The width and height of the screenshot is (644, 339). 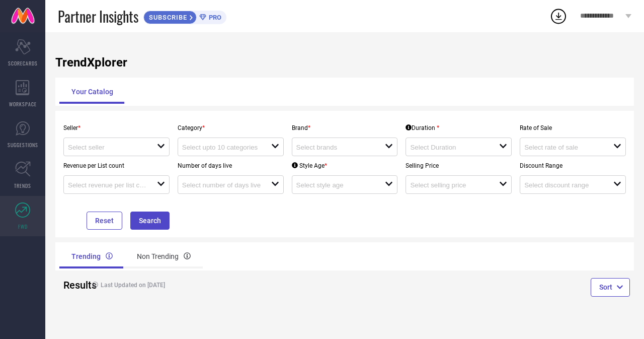 I want to click on span: PRO, so click(x=214, y=17).